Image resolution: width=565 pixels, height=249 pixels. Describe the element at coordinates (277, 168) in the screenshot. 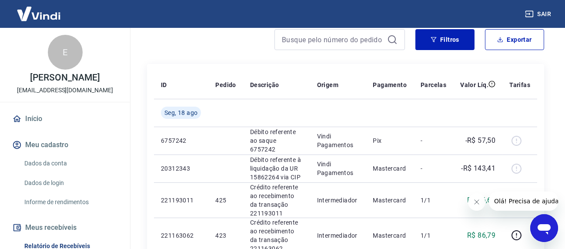

I see `p: Débito referente à liquidação da UR 15862264 via CIP` at that location.